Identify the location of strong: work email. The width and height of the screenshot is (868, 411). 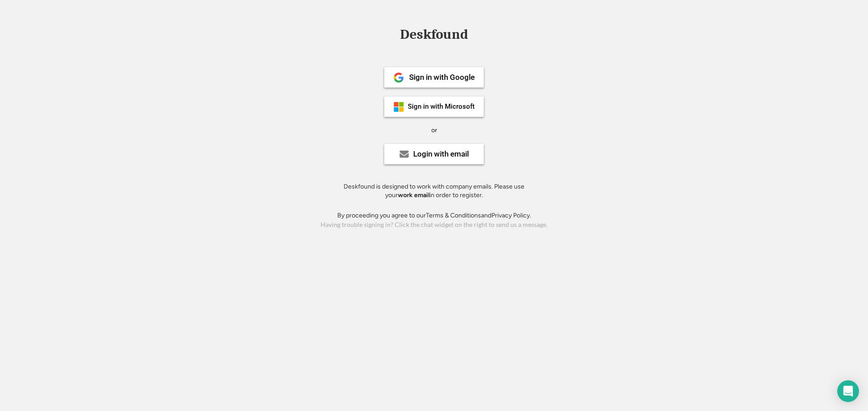
(413, 195).